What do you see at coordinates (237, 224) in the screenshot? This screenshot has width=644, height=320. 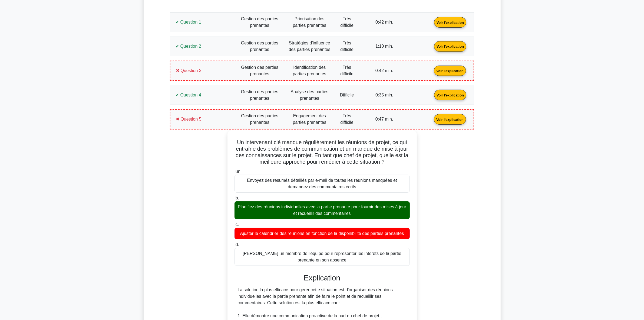 I see `font: c.` at bounding box center [237, 224].